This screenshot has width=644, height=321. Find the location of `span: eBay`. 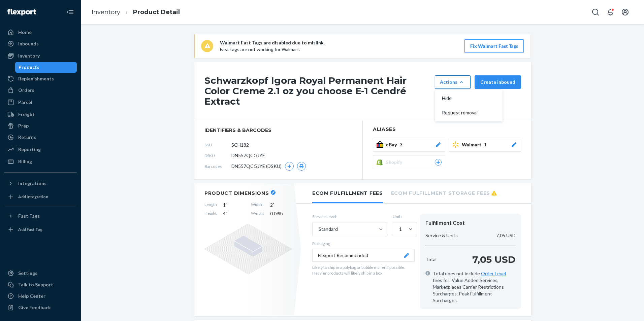

span: eBay is located at coordinates (393, 145).